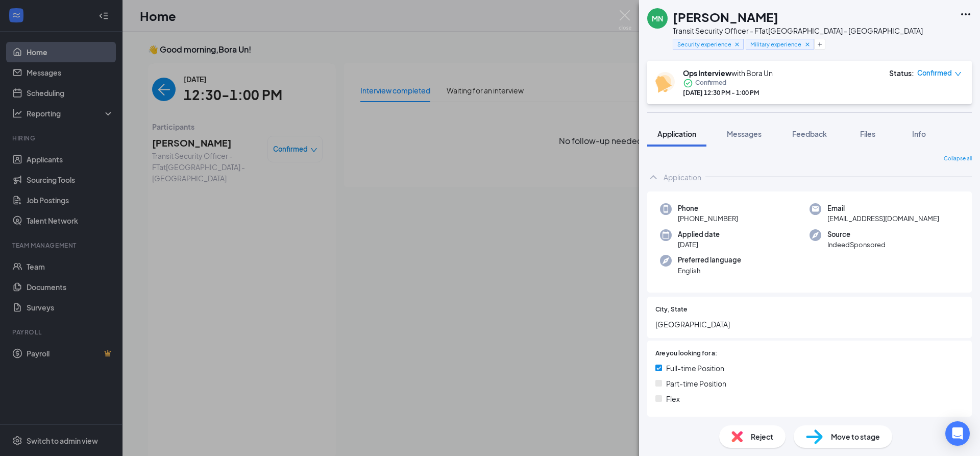 The height and width of the screenshot is (456, 980). Describe the element at coordinates (809, 134) in the screenshot. I see `span: Feedback` at that location.